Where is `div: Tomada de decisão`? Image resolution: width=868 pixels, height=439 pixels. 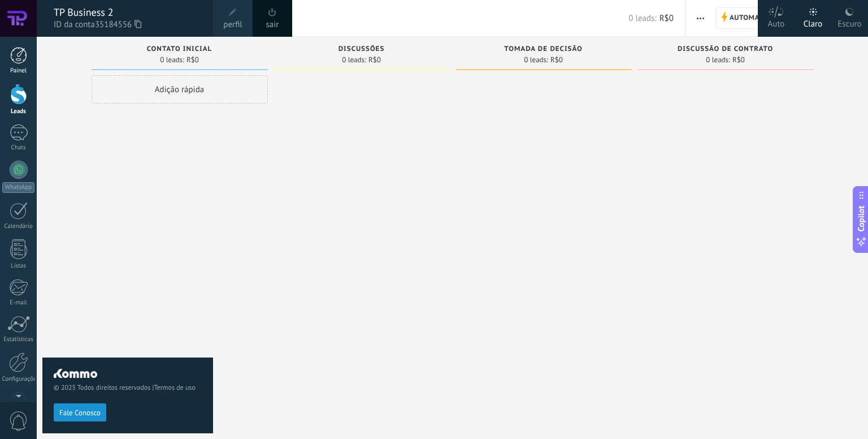 div: Tomada de decisão is located at coordinates (544, 49).